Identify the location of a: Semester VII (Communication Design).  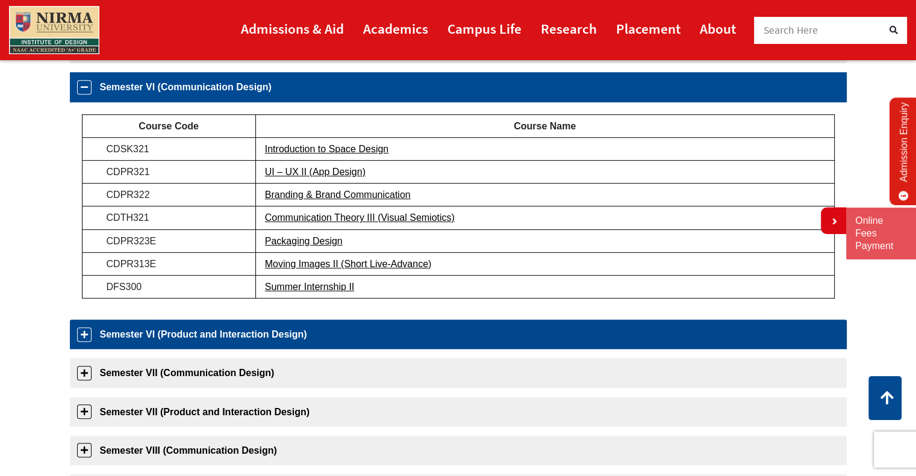
(458, 373).